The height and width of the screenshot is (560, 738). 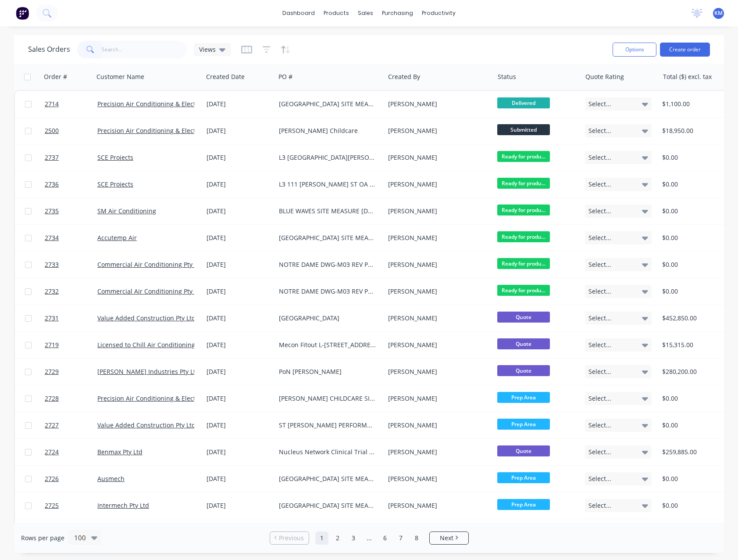 What do you see at coordinates (322, 538) in the screenshot?
I see `a: Page 1 is your current page` at bounding box center [322, 538].